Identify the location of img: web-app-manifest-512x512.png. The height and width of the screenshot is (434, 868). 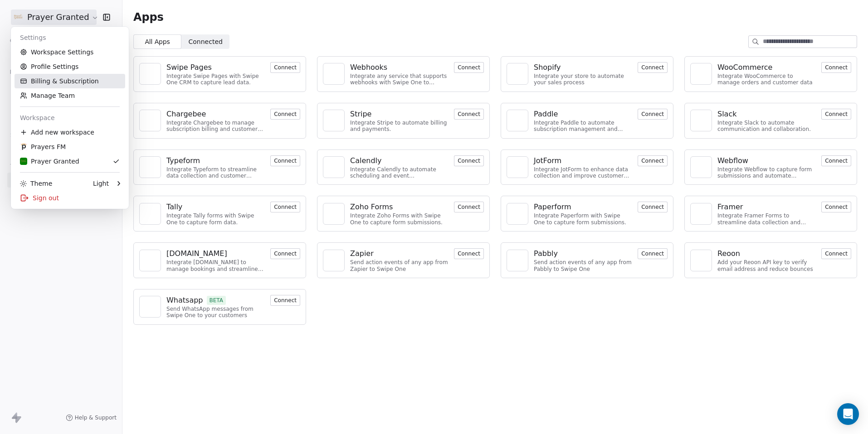
(24, 147).